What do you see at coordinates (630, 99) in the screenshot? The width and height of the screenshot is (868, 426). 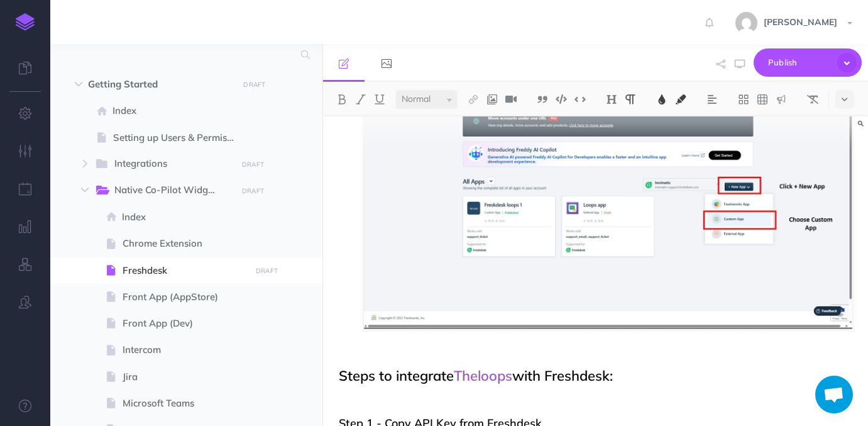 I see `img: Paragraph button` at bounding box center [630, 99].